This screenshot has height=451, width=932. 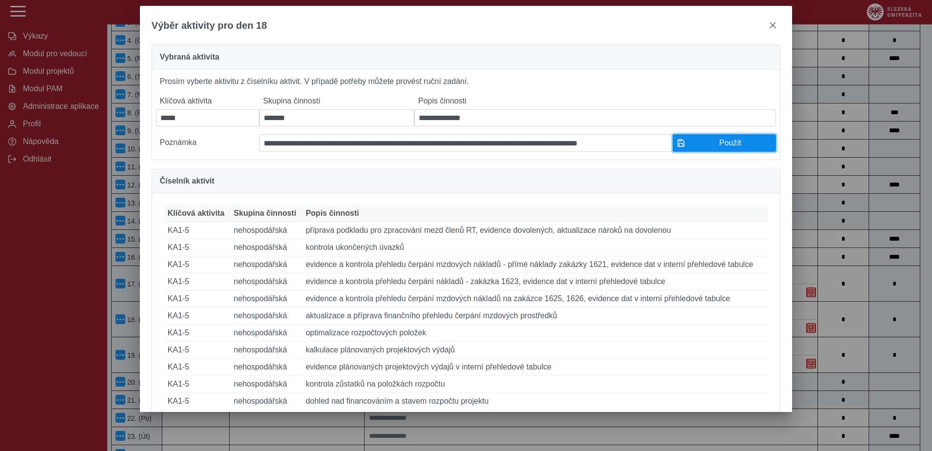 What do you see at coordinates (535, 350) in the screenshot?
I see `td: kalkulace plánovaných projektových výdajů` at bounding box center [535, 350].